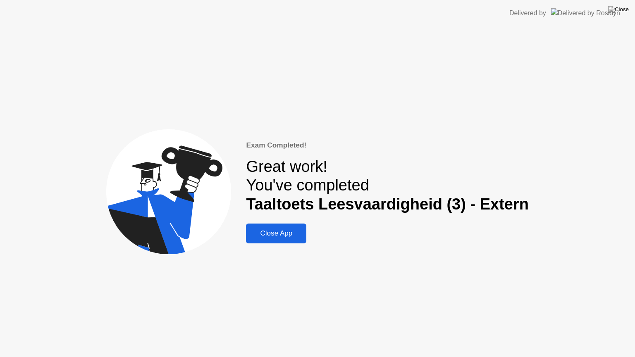 The height and width of the screenshot is (357, 635). Describe the element at coordinates (276, 233) in the screenshot. I see `button: Close App` at that location.